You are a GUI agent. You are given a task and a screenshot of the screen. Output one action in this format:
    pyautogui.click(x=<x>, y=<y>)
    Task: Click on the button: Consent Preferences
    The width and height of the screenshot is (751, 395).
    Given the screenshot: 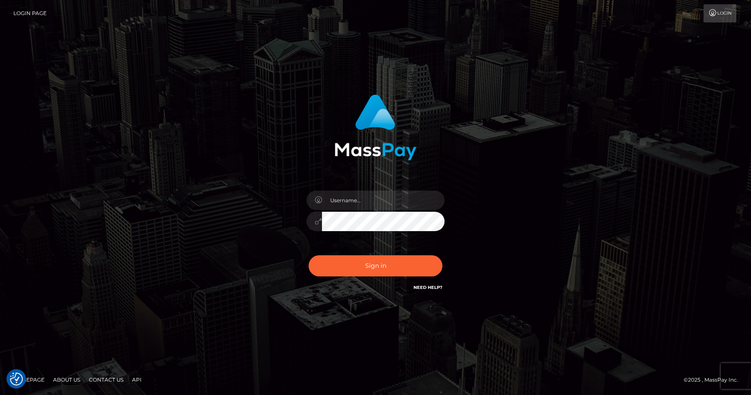 What is the action you would take?
    pyautogui.click(x=16, y=379)
    